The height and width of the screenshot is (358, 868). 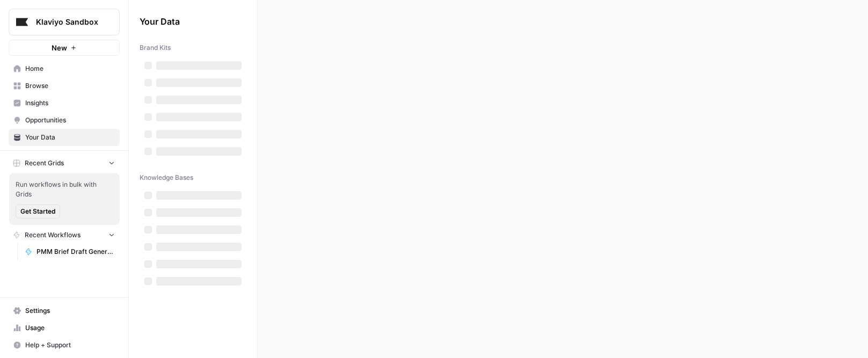 I want to click on span: Help + Support, so click(x=70, y=345).